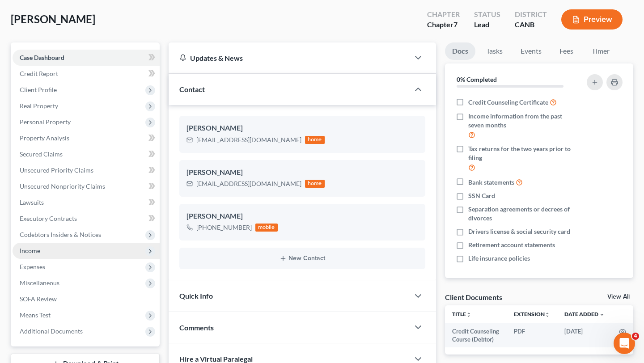 The height and width of the screenshot is (363, 644). What do you see at coordinates (60, 235) in the screenshot?
I see `span: Codebtors Insiders & Notices` at bounding box center [60, 235].